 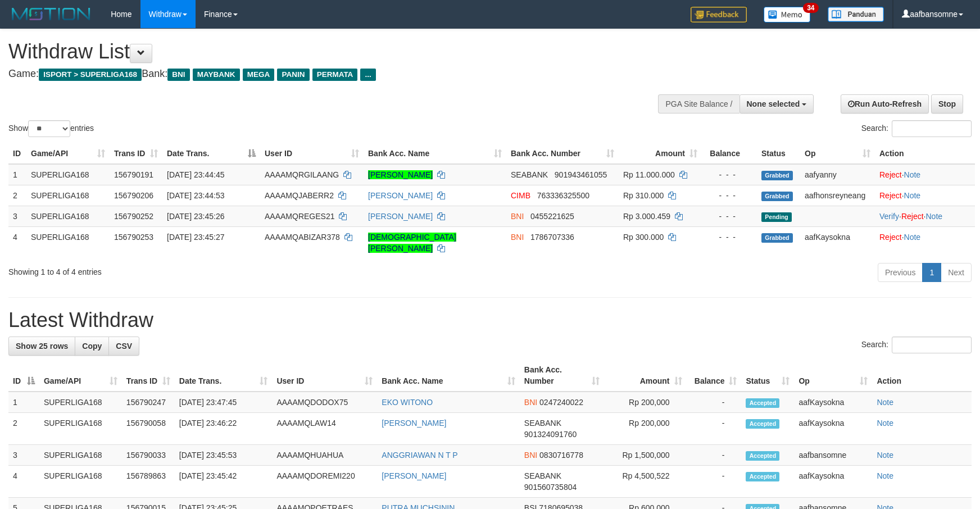 What do you see at coordinates (335, 75) in the screenshot?
I see `span: PERMATA` at bounding box center [335, 75].